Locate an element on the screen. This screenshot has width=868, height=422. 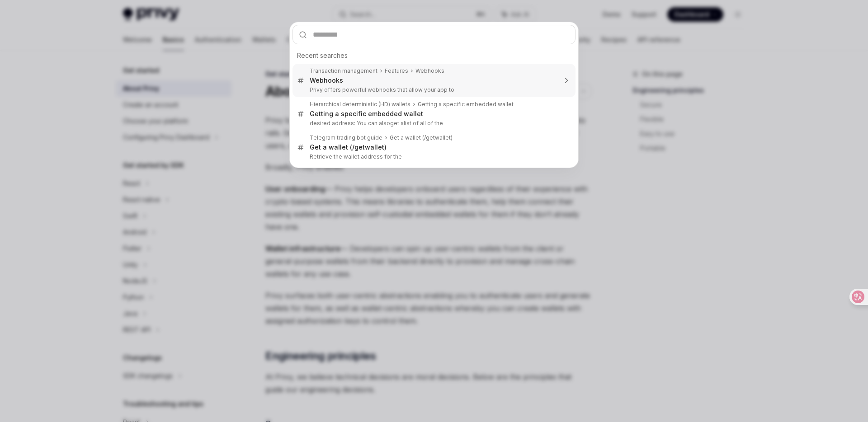
b: get a is located at coordinates (397, 123).